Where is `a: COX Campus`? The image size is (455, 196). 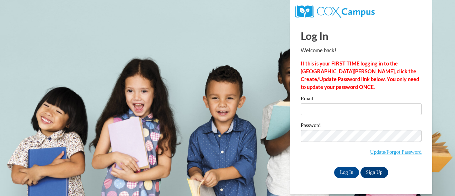
a: COX Campus is located at coordinates (335, 11).